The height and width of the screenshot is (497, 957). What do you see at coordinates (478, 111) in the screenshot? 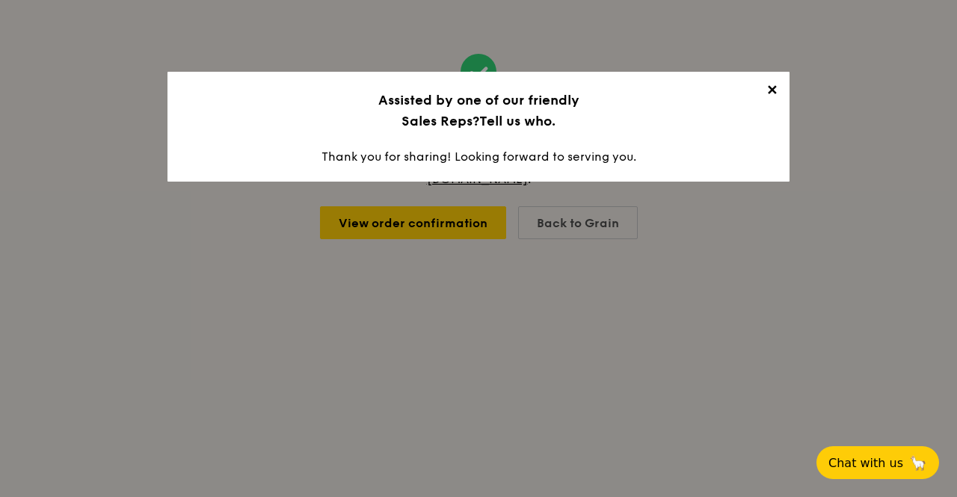
I see `h3: Assisted by one of our friendly Sales Reps?` at bounding box center [478, 111].